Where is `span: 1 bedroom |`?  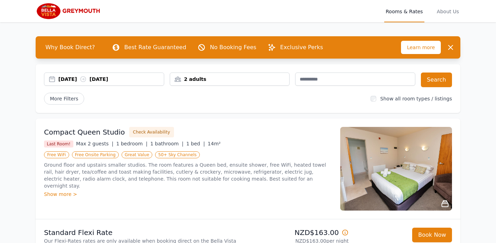
span: 1 bedroom | is located at coordinates (132, 144).